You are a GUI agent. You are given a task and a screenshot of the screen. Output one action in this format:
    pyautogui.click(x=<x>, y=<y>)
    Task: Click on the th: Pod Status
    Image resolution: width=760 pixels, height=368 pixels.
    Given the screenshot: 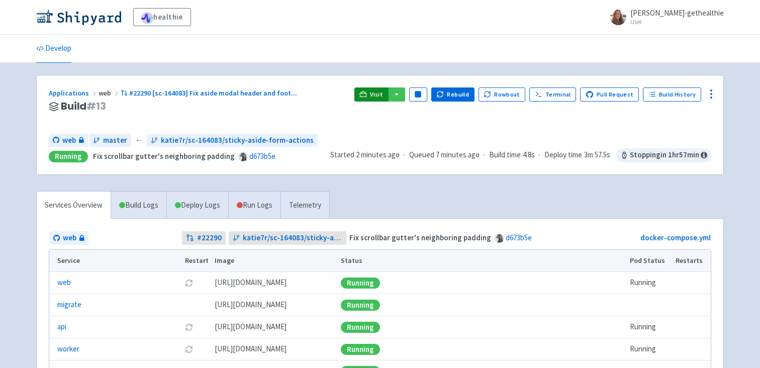 What is the action you would take?
    pyautogui.click(x=649, y=261)
    